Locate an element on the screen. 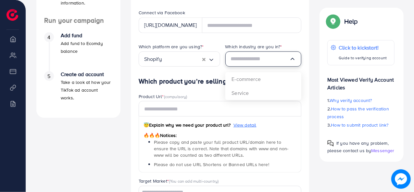 This screenshot has height=192, width=414. p: Add fund to Ecomdy balance is located at coordinates (87, 47).